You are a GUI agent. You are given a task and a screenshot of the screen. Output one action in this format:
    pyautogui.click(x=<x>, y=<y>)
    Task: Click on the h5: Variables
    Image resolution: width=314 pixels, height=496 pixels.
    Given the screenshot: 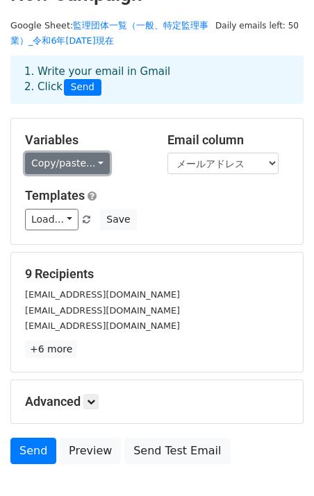 What is the action you would take?
    pyautogui.click(x=85, y=140)
    